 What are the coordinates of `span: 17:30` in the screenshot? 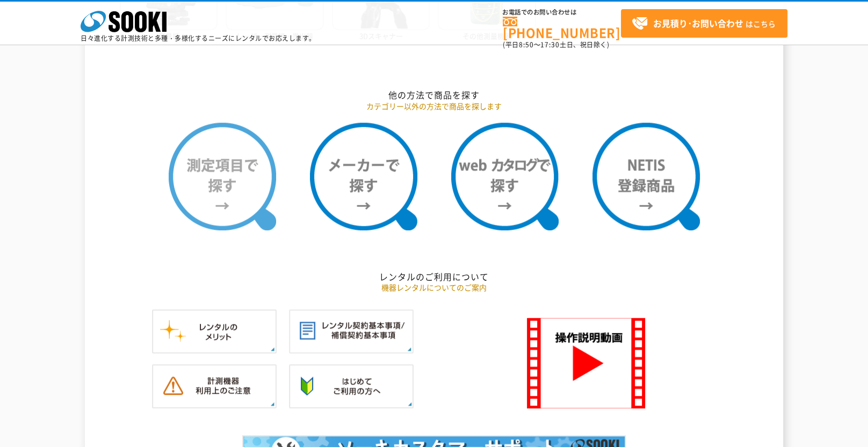 It's located at (550, 45).